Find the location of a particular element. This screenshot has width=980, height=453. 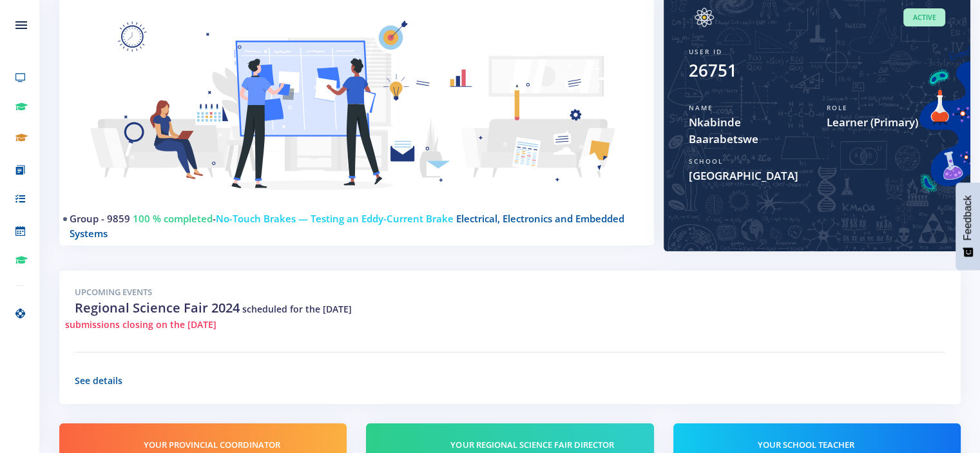

span: School is located at coordinates (706, 161).